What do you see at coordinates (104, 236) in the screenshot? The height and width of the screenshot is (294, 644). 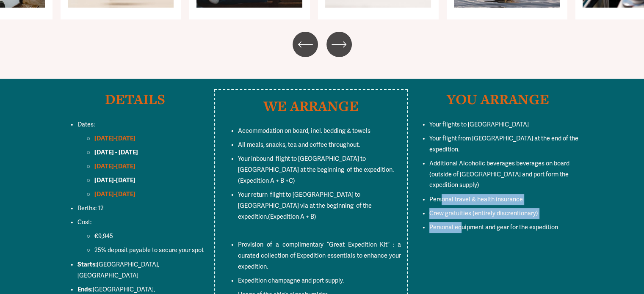 I see `span: €9,945` at bounding box center [104, 236].